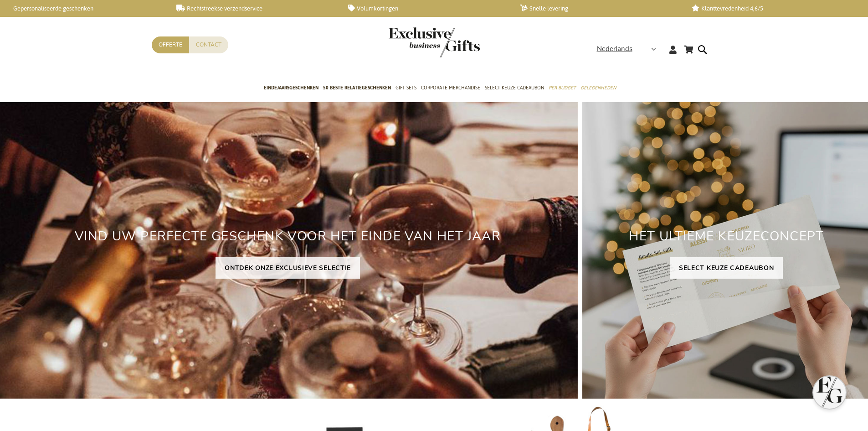 The width and height of the screenshot is (868, 431). What do you see at coordinates (563, 88) in the screenshot?
I see `span: Per Budget` at bounding box center [563, 88].